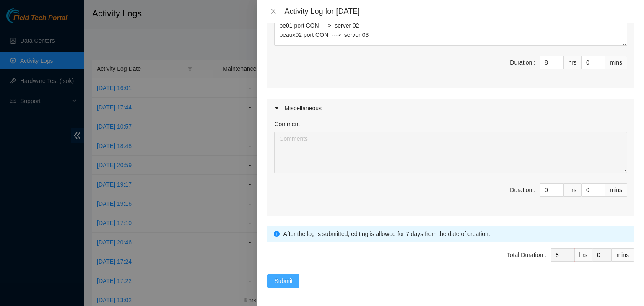 The height and width of the screenshot is (306, 644). I want to click on button: Close, so click(273, 11).